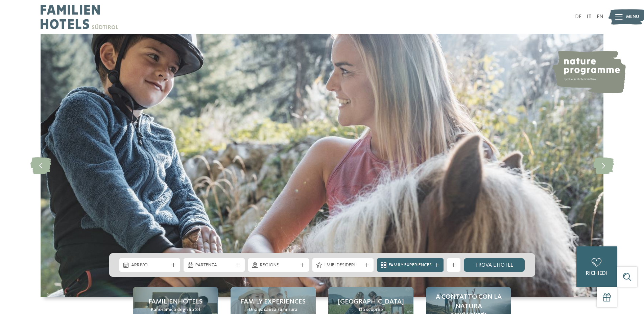  Describe the element at coordinates (274, 301) in the screenshot. I see `span: Family experiences` at that location.